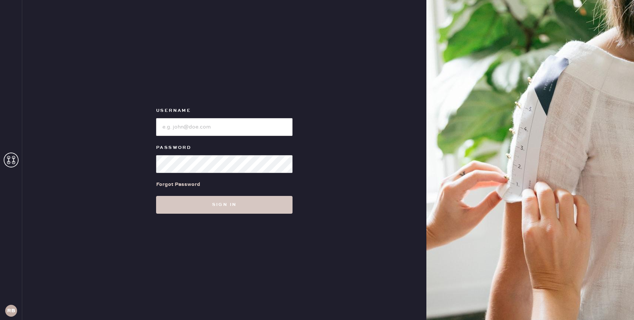  I want to click on input: e.g. john@doe.com, so click(224, 127).